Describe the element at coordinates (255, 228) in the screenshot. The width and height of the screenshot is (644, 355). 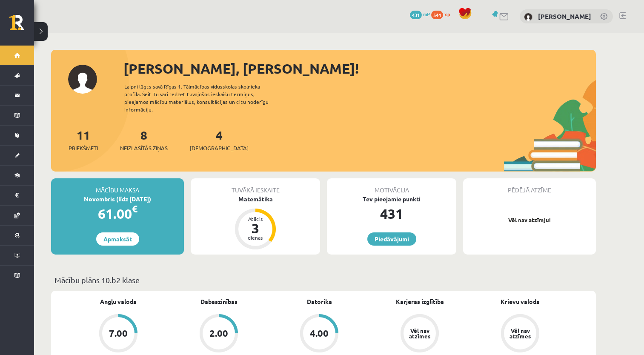
I see `div: 3` at that location.